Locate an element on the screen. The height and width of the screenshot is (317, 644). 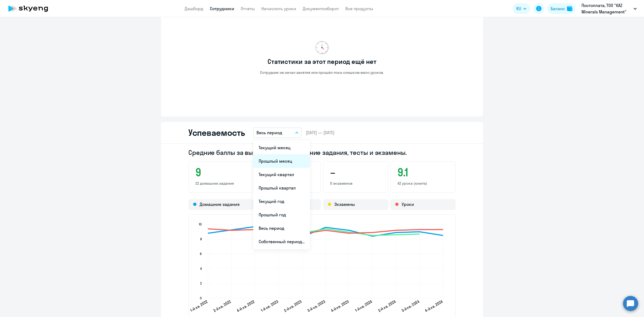
a: Дашборд is located at coordinates (194, 9).